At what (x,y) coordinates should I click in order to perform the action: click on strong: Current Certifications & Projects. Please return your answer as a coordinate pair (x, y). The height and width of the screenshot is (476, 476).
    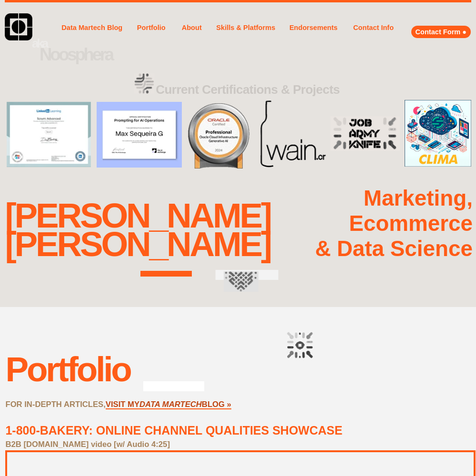
    Looking at the image, I should click on (247, 90).